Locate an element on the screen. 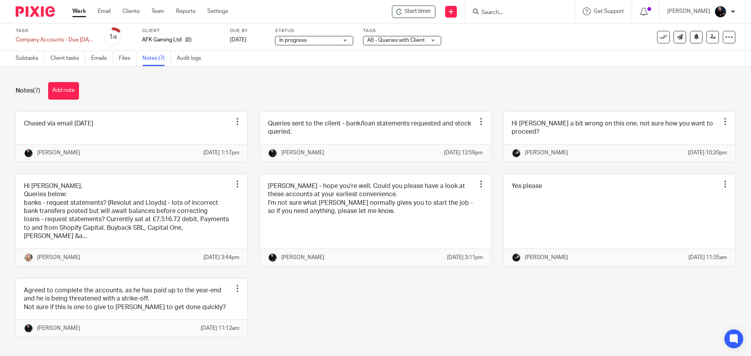  span: In progress is located at coordinates (293, 40).